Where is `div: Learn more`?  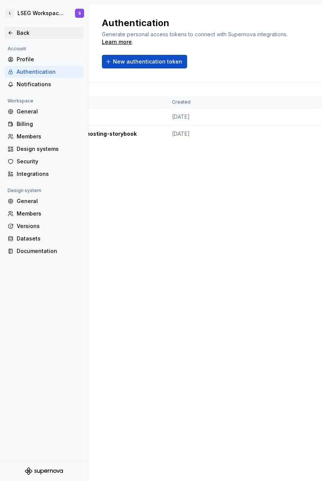
div: Learn more is located at coordinates (117, 42).